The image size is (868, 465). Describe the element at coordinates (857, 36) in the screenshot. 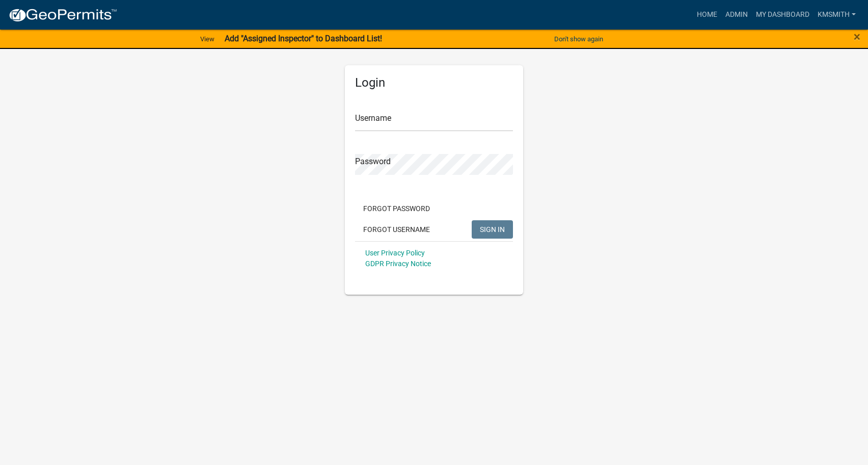

I see `button: Close` at that location.